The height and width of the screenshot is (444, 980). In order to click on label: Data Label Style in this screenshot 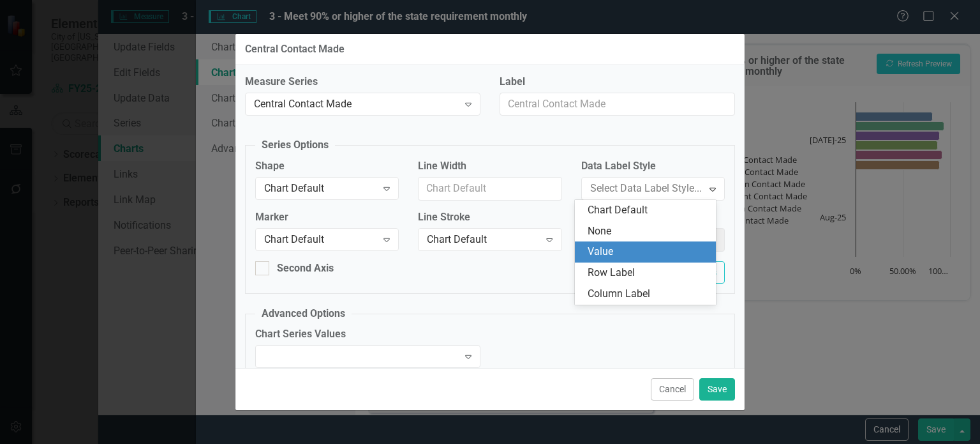, I will do `click(653, 166)`.